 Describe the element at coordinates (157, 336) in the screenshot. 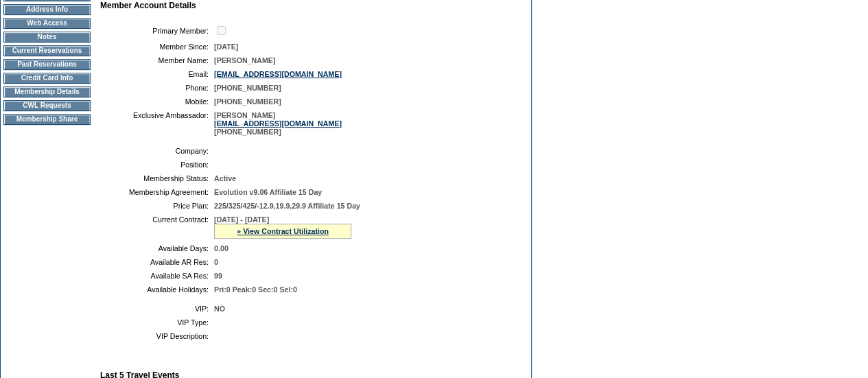

I see `td: VIP Description:` at that location.